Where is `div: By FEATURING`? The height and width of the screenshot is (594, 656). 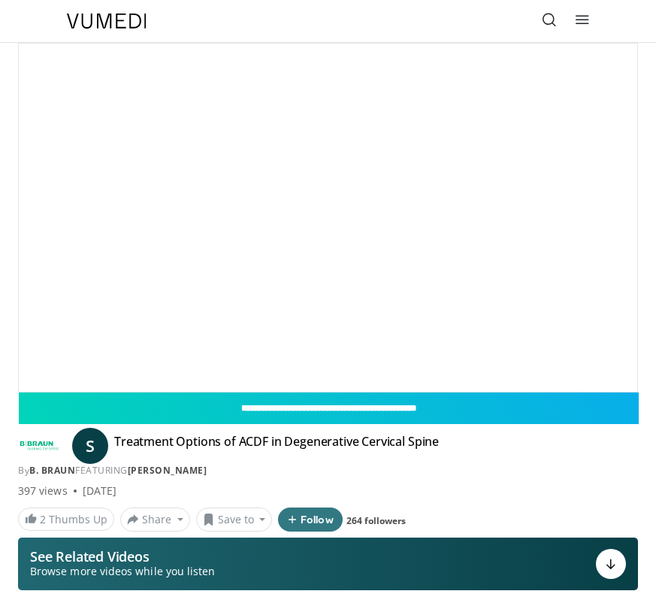
div: By FEATURING is located at coordinates (328, 471).